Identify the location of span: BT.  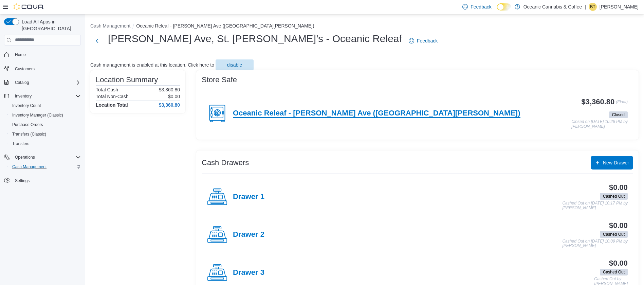
(592, 6).